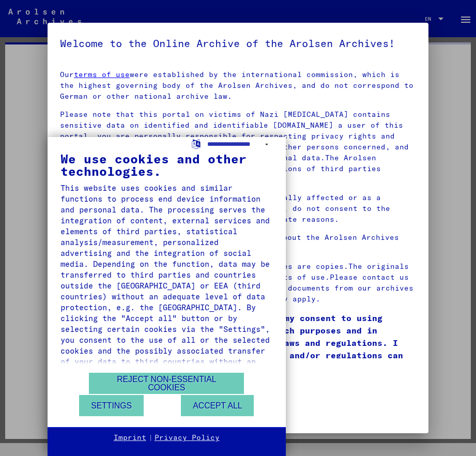 The height and width of the screenshot is (456, 476). I want to click on a: Privacy Policy, so click(187, 438).